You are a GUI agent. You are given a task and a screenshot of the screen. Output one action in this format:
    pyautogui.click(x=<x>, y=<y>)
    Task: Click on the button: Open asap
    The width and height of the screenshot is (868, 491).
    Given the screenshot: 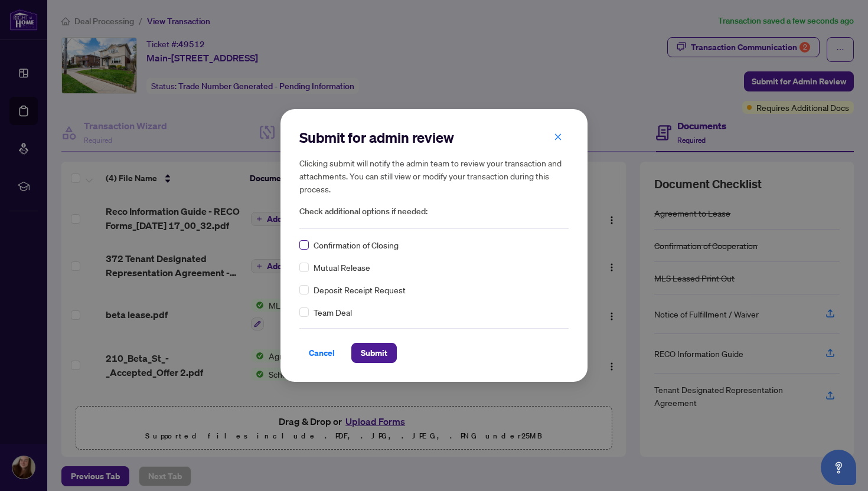 What is the action you would take?
    pyautogui.click(x=839, y=468)
    